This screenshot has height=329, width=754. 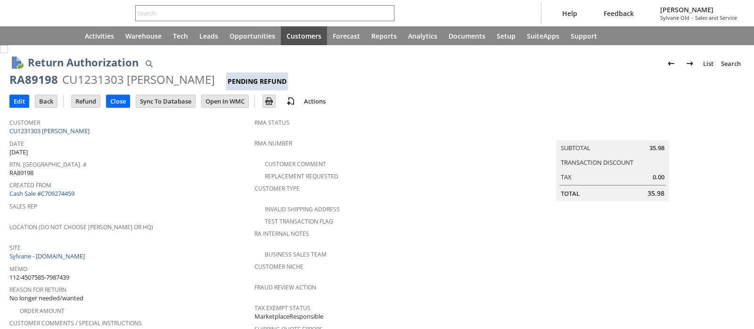 What do you see at coordinates (295, 164) in the screenshot?
I see `a: Customer Comment` at bounding box center [295, 164].